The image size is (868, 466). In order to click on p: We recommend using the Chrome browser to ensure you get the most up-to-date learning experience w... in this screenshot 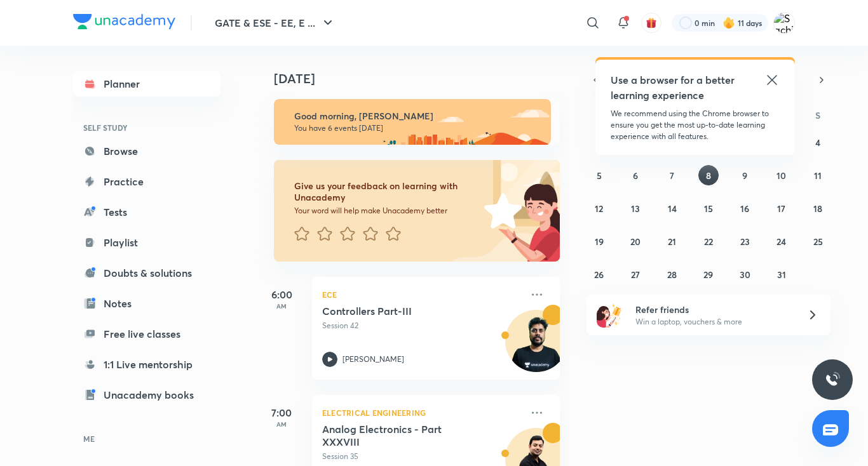, I will do `click(695, 125)`.